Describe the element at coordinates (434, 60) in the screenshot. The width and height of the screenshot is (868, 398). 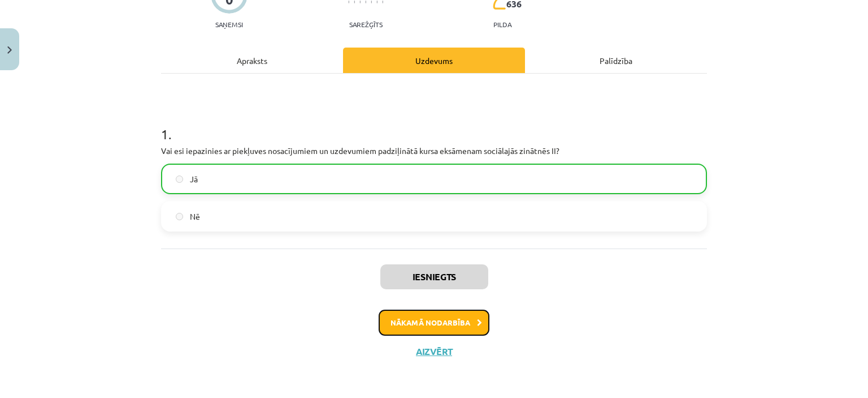
I see `div: Uzdevums` at that location.